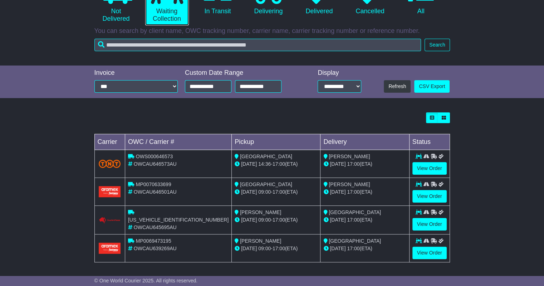 The width and height of the screenshot is (544, 286). What do you see at coordinates (110, 142) in the screenshot?
I see `td: Carrier` at bounding box center [110, 142].